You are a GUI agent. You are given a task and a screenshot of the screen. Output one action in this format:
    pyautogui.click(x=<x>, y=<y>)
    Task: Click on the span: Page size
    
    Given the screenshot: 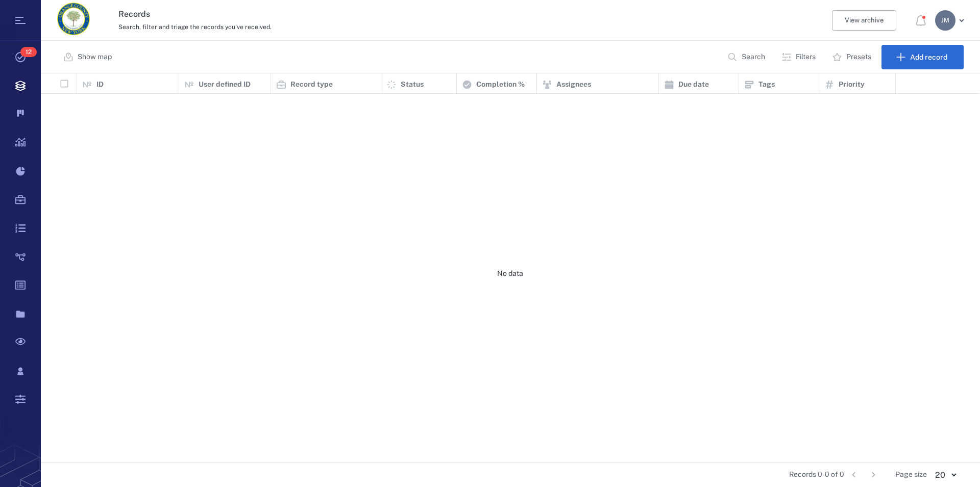 What is the action you would take?
    pyautogui.click(x=911, y=475)
    